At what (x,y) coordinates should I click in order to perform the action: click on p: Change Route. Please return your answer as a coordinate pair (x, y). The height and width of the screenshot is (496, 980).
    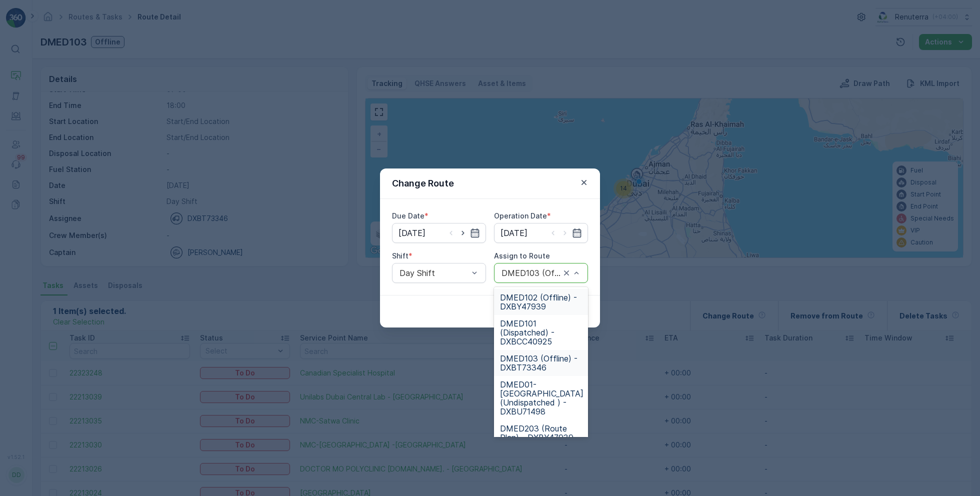
    Looking at the image, I should click on (423, 183).